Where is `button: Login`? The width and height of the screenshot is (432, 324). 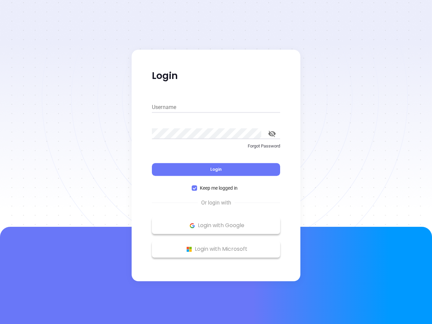 button: Login is located at coordinates (216, 169).